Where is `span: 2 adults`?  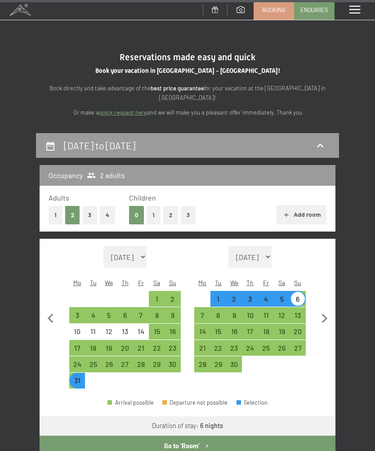 span: 2 adults is located at coordinates (106, 175).